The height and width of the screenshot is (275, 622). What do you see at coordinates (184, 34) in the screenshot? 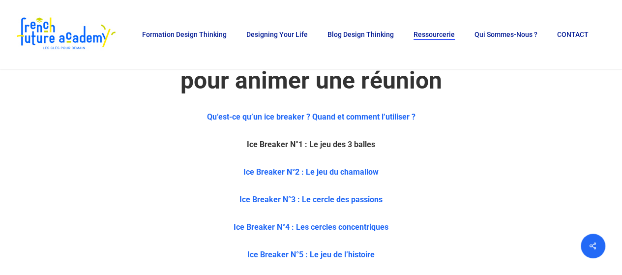
I see `a: Formation Design Thinking` at bounding box center [184, 34].